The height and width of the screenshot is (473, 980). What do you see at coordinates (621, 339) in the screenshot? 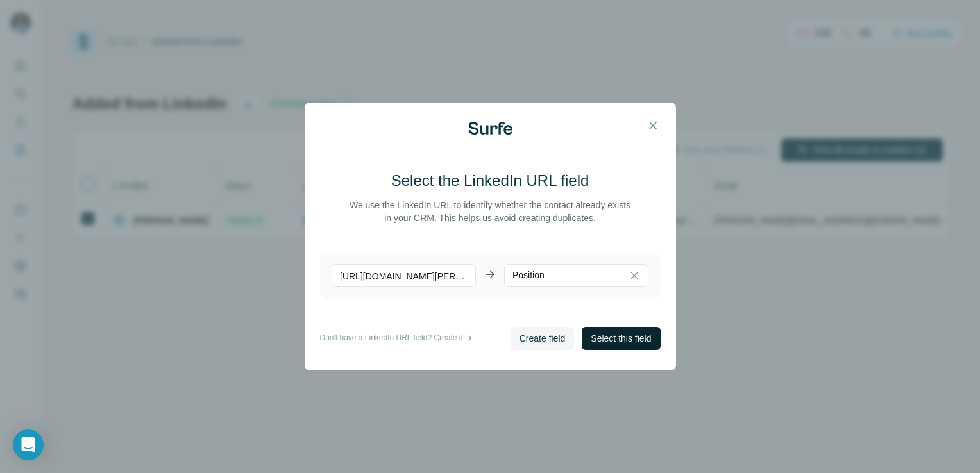
I see `span: Select this field` at bounding box center [621, 339].